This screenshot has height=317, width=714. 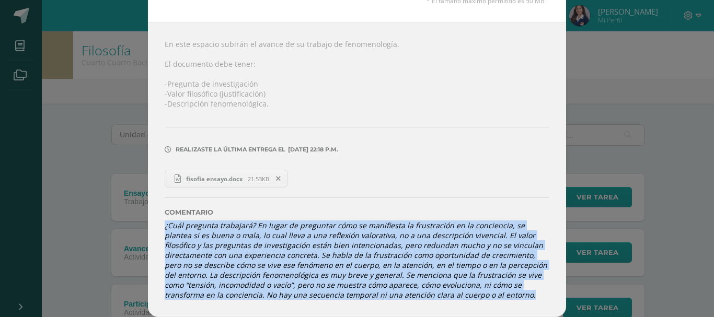 What do you see at coordinates (214, 179) in the screenshot?
I see `span: fisofia ensayo.docx` at bounding box center [214, 179].